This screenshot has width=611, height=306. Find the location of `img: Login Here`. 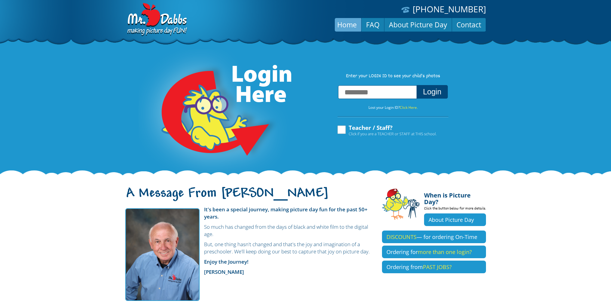

img: Login Here is located at coordinates (215, 113).